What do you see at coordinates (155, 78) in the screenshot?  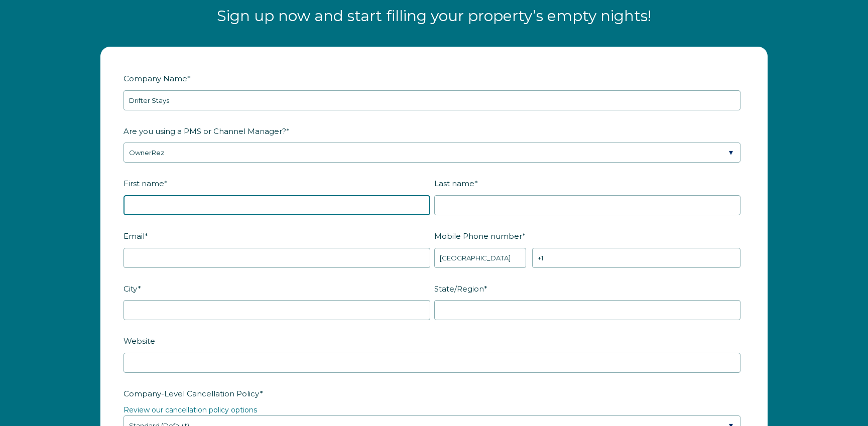 I see `span: Company Name` at bounding box center [155, 78].